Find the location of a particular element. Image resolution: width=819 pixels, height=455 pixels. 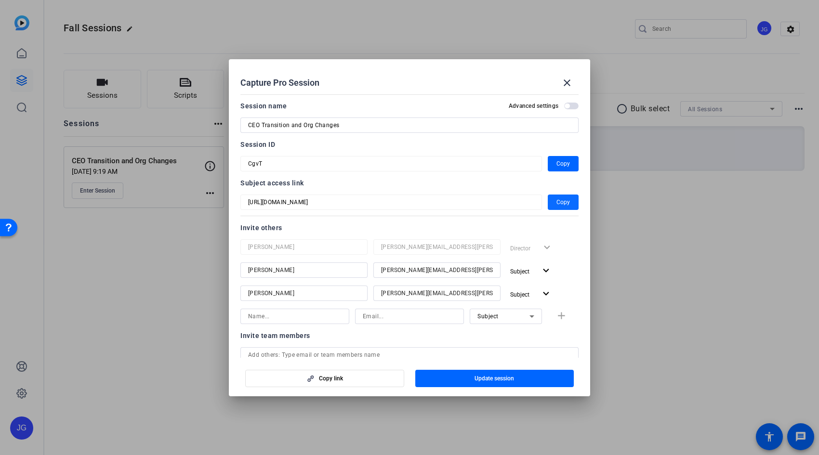

div: Capture Pro Session is located at coordinates (409, 83).